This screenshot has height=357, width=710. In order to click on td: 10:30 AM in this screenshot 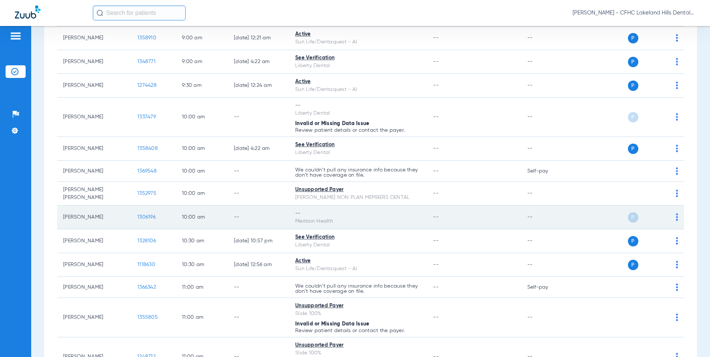, I will do `click(202, 241)`.